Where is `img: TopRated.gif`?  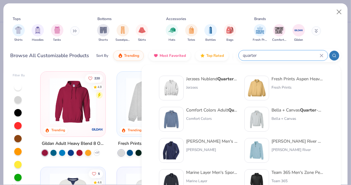 img: TopRated.gif is located at coordinates (203, 56).